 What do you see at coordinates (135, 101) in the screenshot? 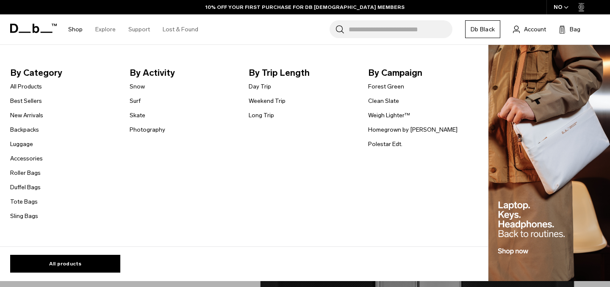
I see `a: Surf` at bounding box center [135, 101].